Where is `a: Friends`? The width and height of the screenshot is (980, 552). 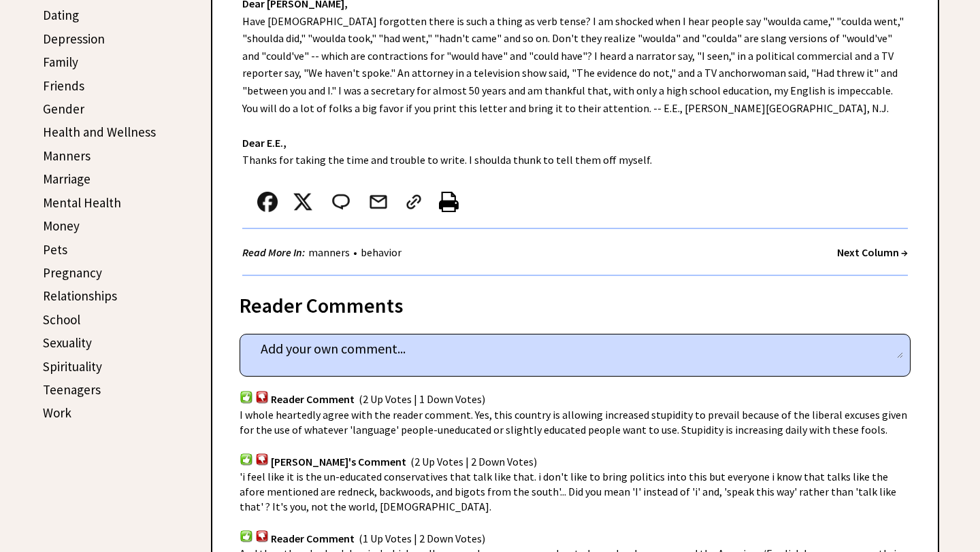 a: Friends is located at coordinates (63, 85).